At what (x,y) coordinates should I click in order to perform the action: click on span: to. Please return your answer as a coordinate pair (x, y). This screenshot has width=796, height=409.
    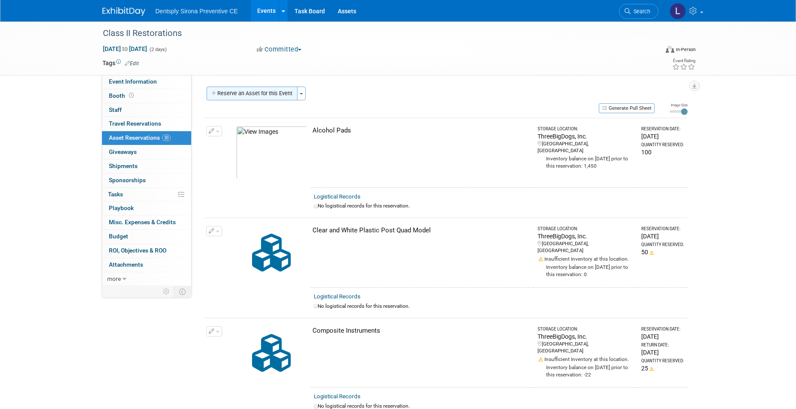
    Looking at the image, I should click on (125, 49).